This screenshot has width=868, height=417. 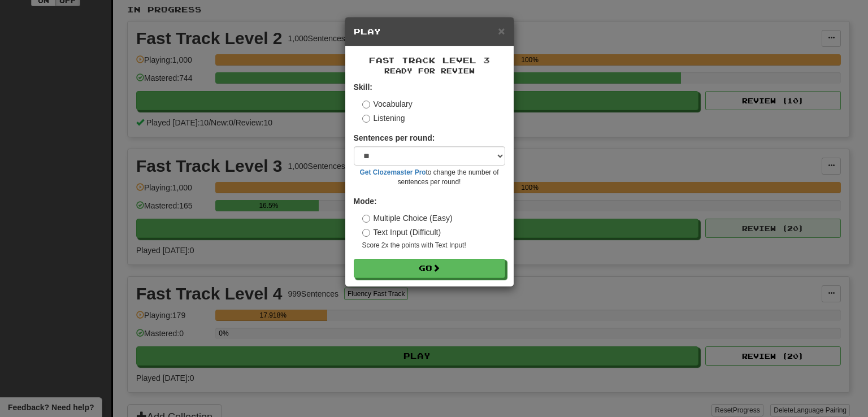 I want to click on input: Text Input (Difficult), so click(x=367, y=233).